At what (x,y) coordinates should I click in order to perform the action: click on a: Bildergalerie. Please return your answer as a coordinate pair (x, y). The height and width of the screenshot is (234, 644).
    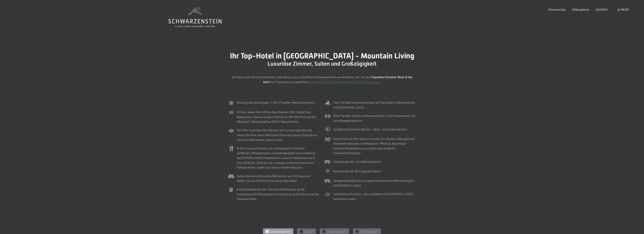
    Looking at the image, I should click on (581, 9).